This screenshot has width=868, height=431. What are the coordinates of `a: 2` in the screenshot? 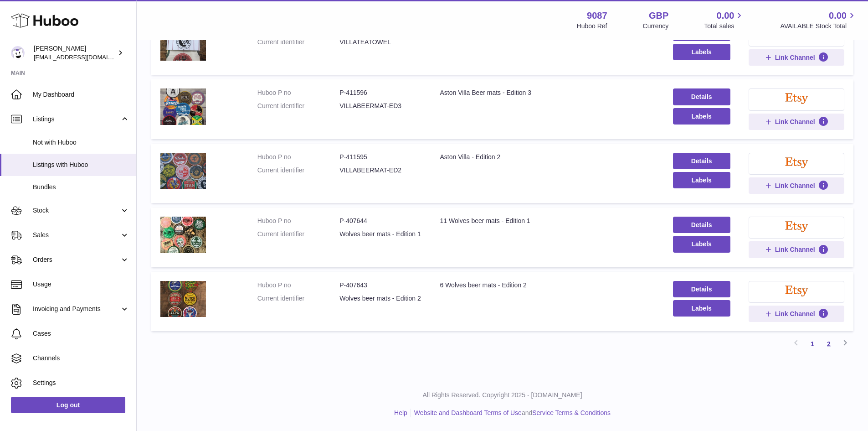 It's located at (829, 344).